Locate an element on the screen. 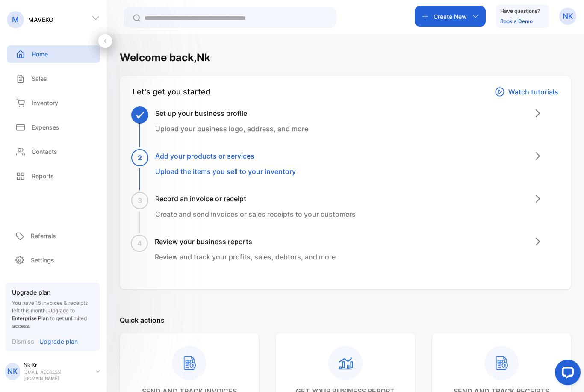  p: Upload your business logo, address, and more is located at coordinates (231, 129).